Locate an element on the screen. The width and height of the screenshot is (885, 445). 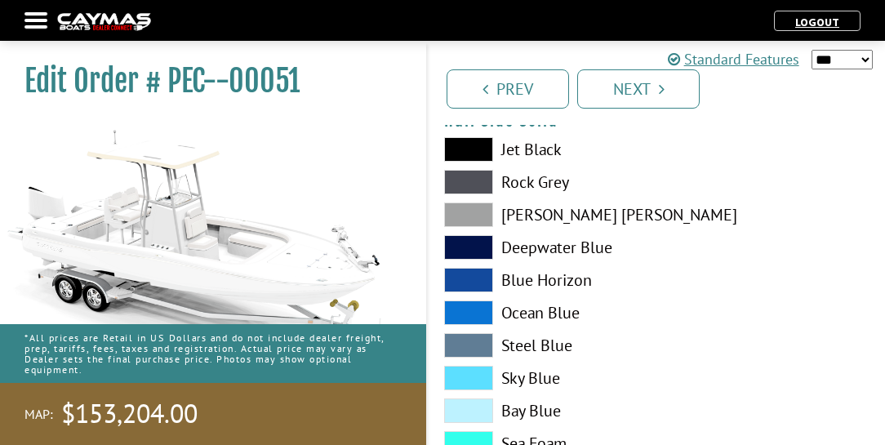
a: Next is located at coordinates (638, 89).